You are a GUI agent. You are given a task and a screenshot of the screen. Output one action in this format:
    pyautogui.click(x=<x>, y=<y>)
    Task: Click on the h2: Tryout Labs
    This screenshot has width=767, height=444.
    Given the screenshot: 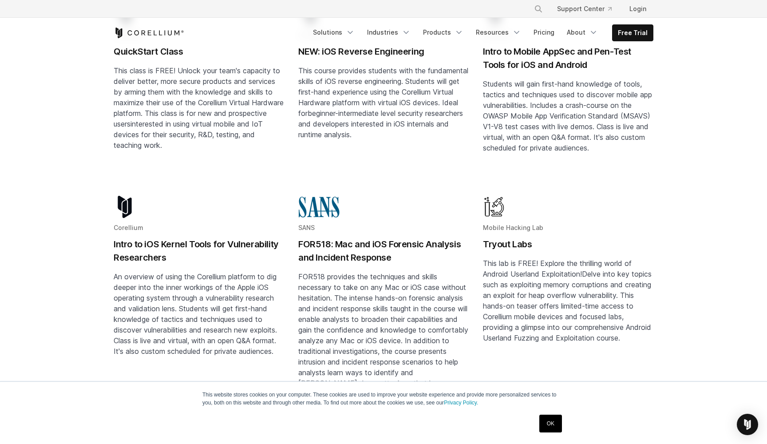 What is the action you would take?
    pyautogui.click(x=568, y=244)
    